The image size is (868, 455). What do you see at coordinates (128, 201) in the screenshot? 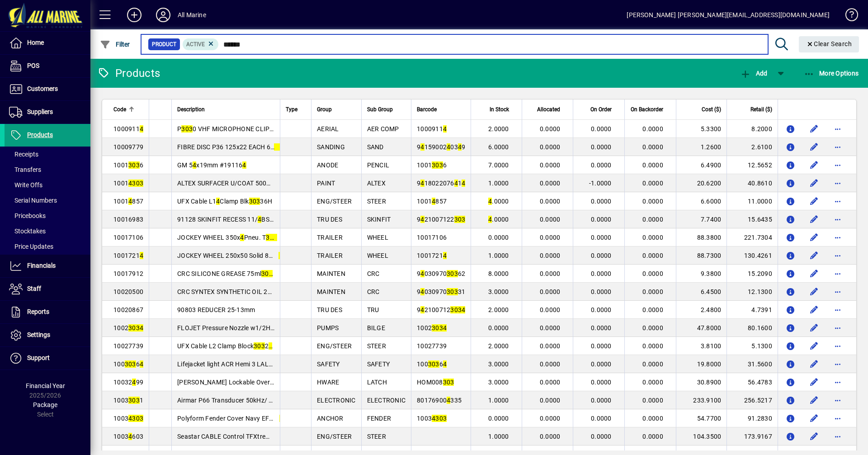
I see `span: 1001 857` at bounding box center [128, 201].